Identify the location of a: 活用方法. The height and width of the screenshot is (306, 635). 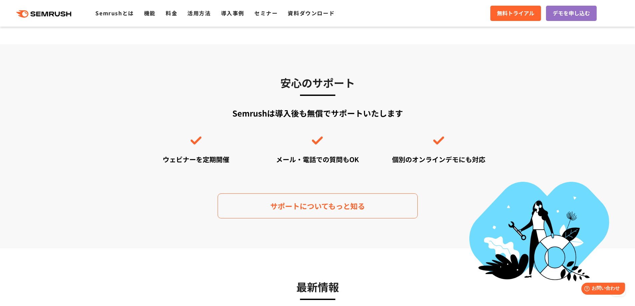
(199, 13).